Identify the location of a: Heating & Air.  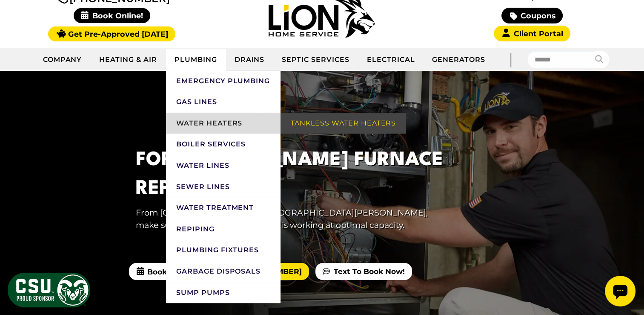
(128, 60).